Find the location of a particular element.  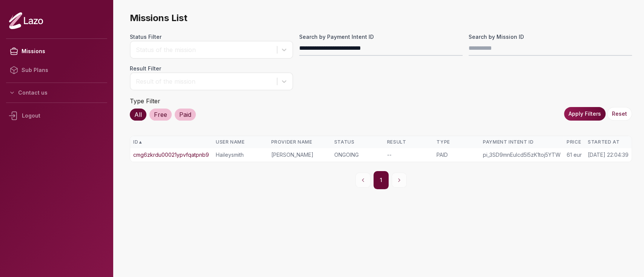

div: Free is located at coordinates (161, 115).